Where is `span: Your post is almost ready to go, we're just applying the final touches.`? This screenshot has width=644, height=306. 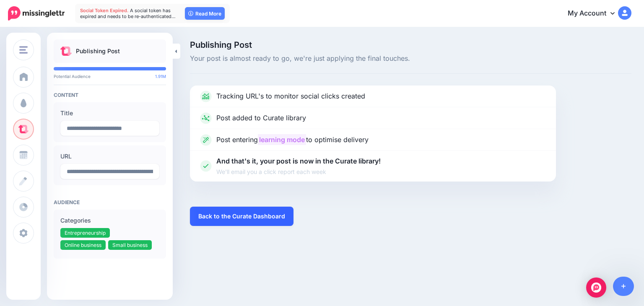
span: Your post is almost ready to go, we're just applying the final touches. is located at coordinates (411, 58).